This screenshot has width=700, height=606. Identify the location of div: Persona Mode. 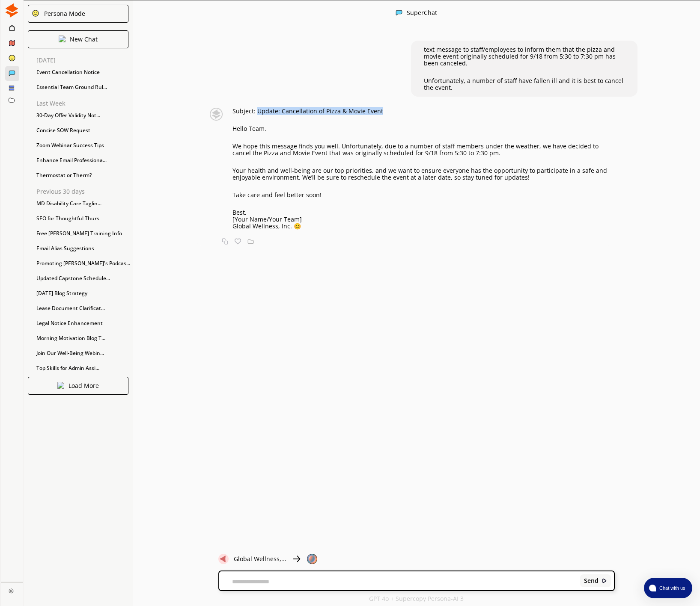
(63, 14).